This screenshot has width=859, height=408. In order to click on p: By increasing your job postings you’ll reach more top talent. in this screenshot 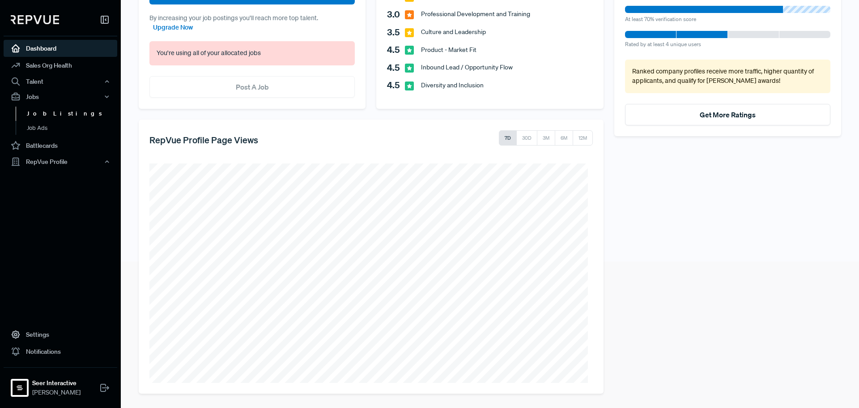, I will do `click(252, 23)`.